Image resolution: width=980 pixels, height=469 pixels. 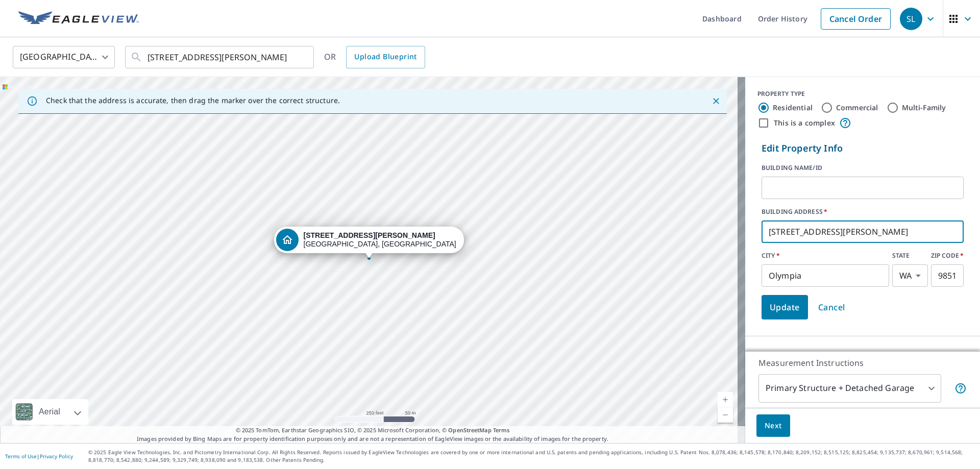 I want to click on p: Check that the address is accurate, then drag the marker over the correct structure., so click(x=193, y=101).